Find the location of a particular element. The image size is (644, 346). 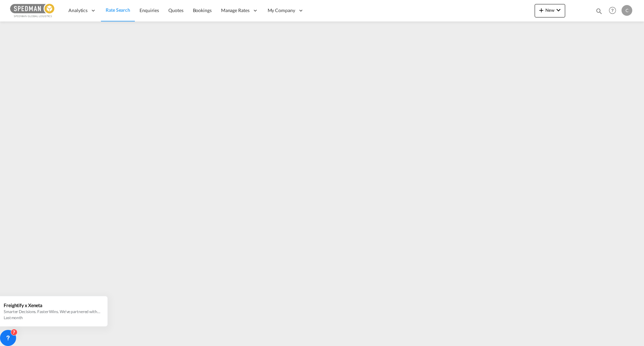

span: Quotes is located at coordinates (176, 10).